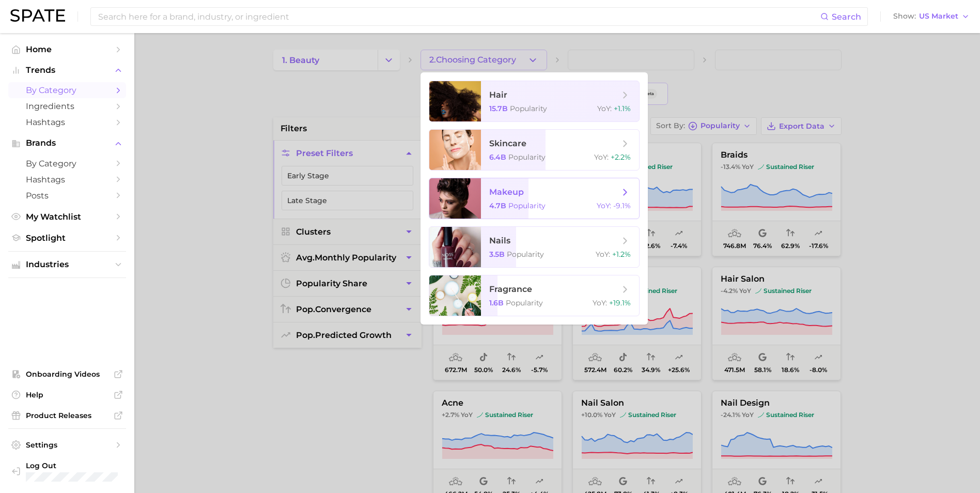  What do you see at coordinates (621, 254) in the screenshot?
I see `span: +1.2%` at bounding box center [621, 254].